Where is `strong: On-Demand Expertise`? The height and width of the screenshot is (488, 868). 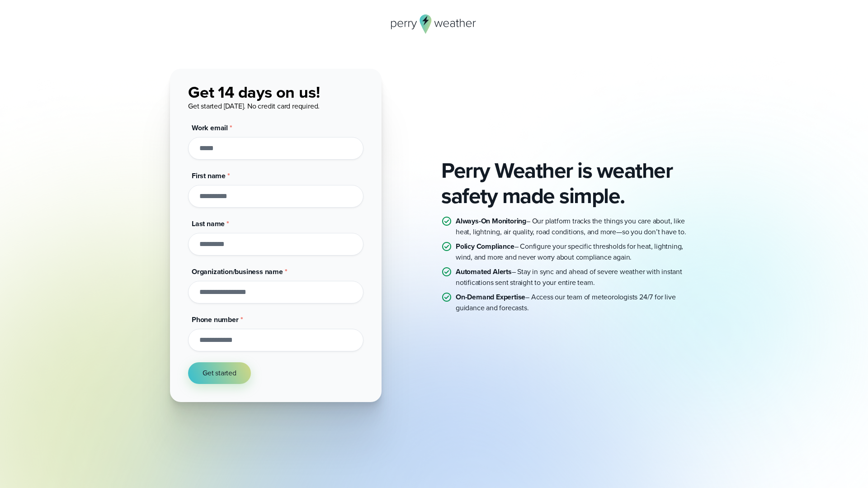 strong: On-Demand Expertise is located at coordinates (490, 297).